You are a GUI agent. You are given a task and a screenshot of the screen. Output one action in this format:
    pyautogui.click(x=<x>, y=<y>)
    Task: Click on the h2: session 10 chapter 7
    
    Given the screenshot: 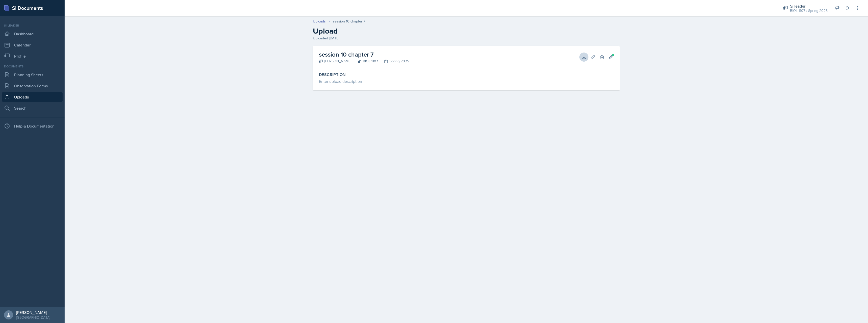 What is the action you would take?
    pyautogui.click(x=364, y=55)
    